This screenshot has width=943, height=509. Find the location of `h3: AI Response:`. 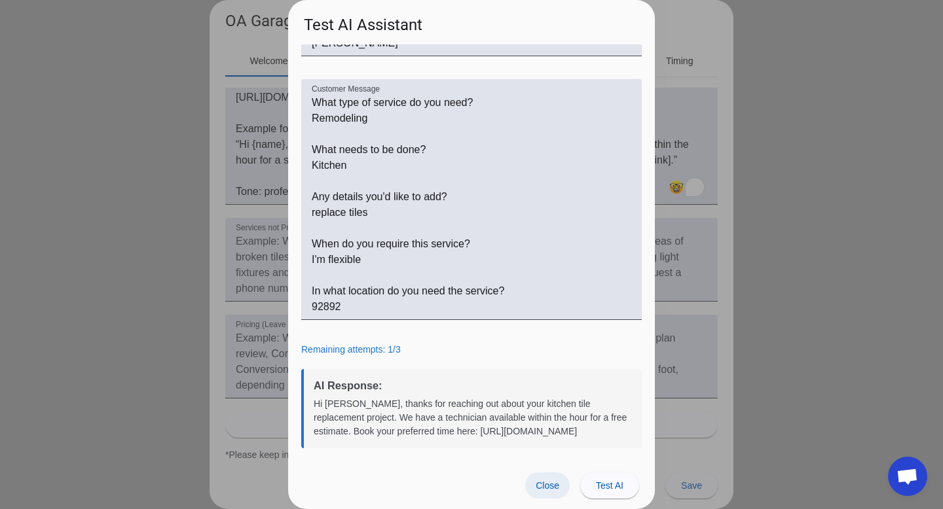

h3: AI Response: is located at coordinates (473, 386).